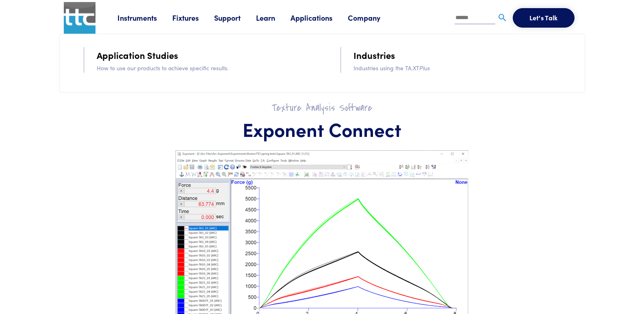 This screenshot has height=314, width=644. What do you see at coordinates (273, 17) in the screenshot?
I see `a: Learn` at bounding box center [273, 17].